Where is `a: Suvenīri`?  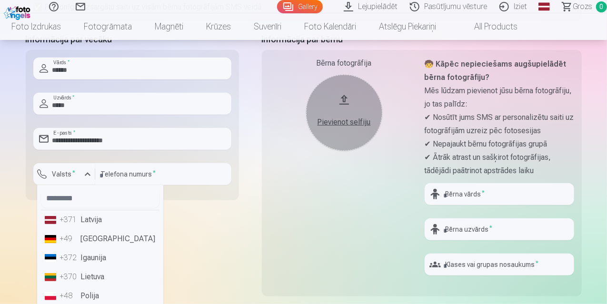
a: Suvenīri is located at coordinates (267, 27).